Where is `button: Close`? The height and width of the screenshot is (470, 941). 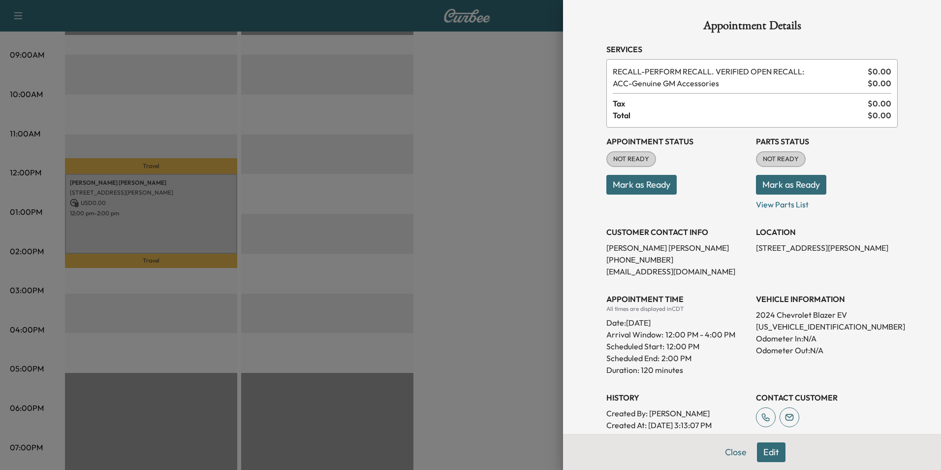 button: Close is located at coordinates (736, 452).